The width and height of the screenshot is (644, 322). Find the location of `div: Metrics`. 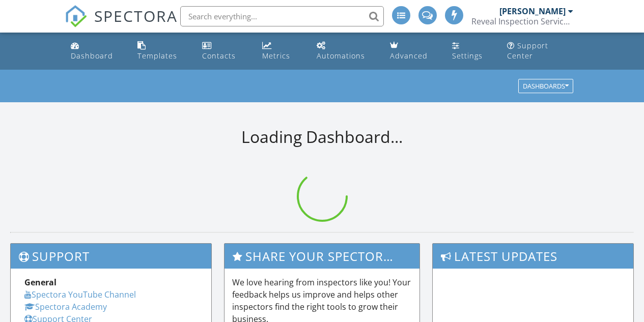

div: Metrics is located at coordinates (276, 56).